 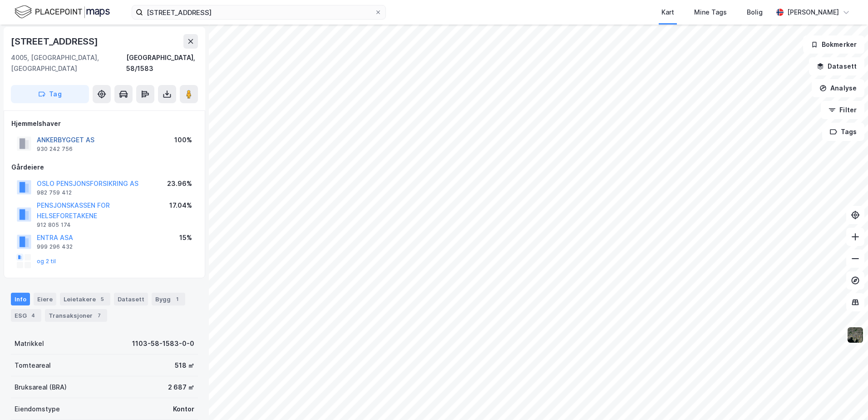 What do you see at coordinates (131, 299) in the screenshot?
I see `div: Datasett` at bounding box center [131, 299].